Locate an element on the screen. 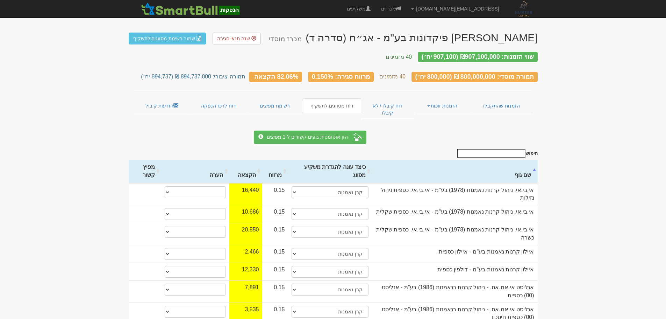  input: חיפוש is located at coordinates (491, 153).